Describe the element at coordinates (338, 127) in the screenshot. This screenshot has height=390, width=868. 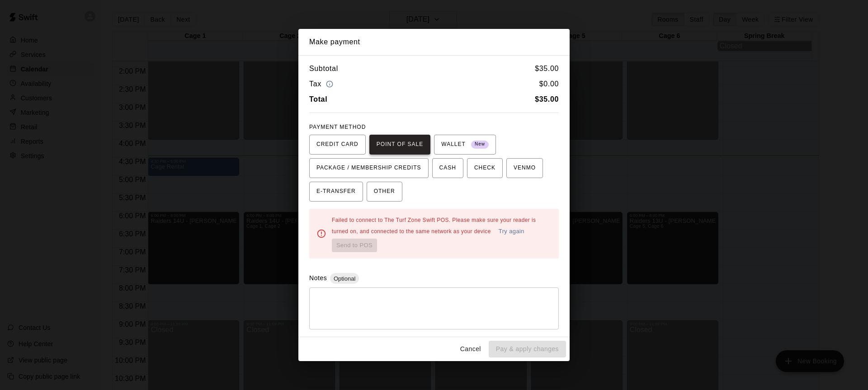
I see `span: PAYMENT METHOD` at that location.